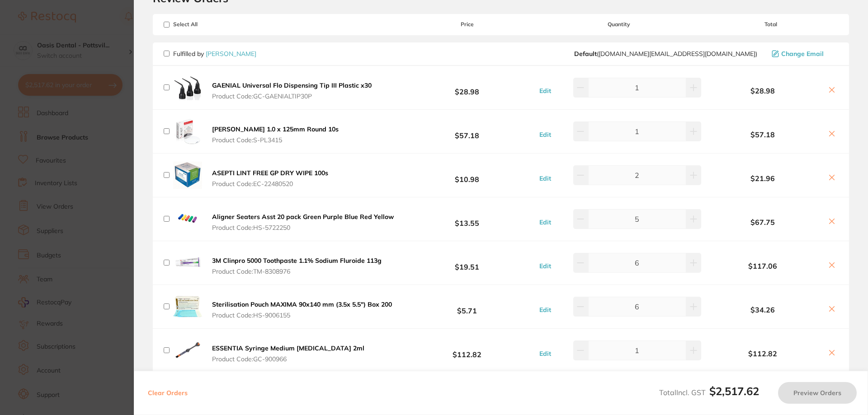 Image resolution: width=868 pixels, height=415 pixels. I want to click on img: ZjN5Z250bw, so click(188, 131).